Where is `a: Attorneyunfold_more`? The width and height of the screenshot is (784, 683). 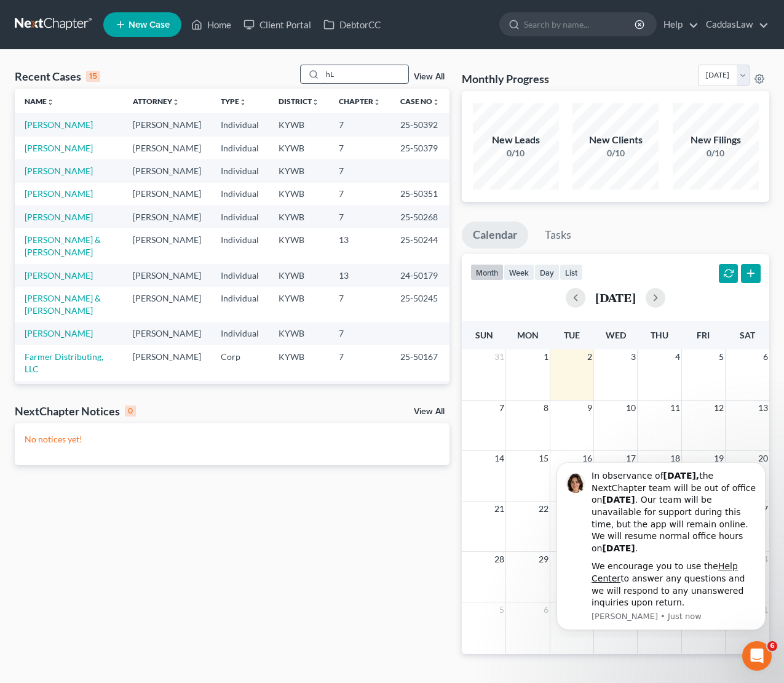 a: Attorneyunfold_more is located at coordinates (157, 101).